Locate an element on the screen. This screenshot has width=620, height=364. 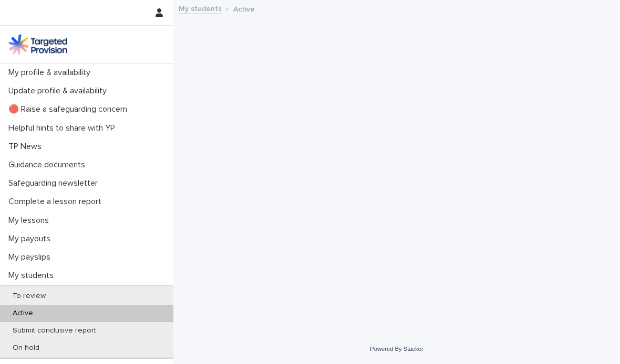
p: Complete a lesson report is located at coordinates (57, 202).